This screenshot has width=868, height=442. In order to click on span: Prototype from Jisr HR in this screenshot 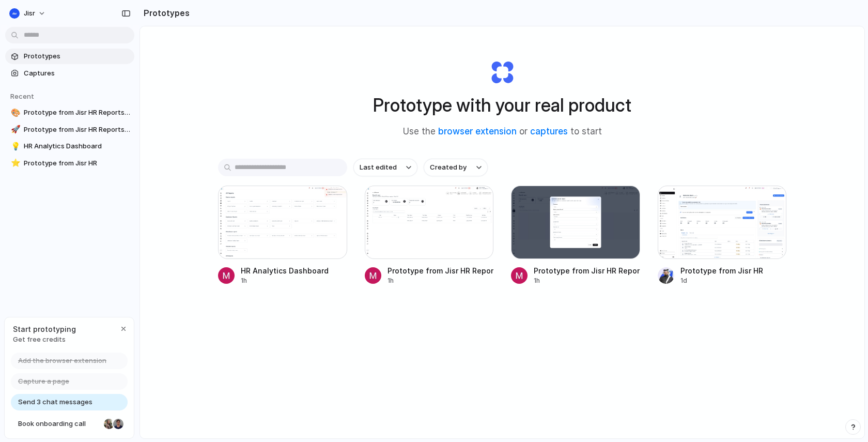, I will do `click(77, 163)`.